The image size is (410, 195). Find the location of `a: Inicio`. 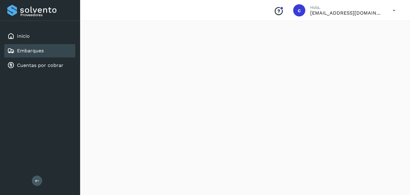

a: Inicio is located at coordinates (23, 36).